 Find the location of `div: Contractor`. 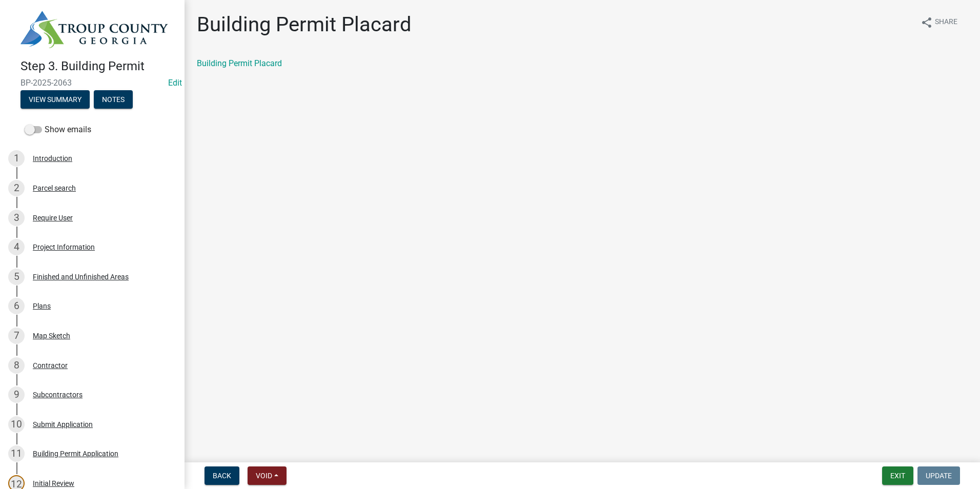

div: Contractor is located at coordinates (50, 366).